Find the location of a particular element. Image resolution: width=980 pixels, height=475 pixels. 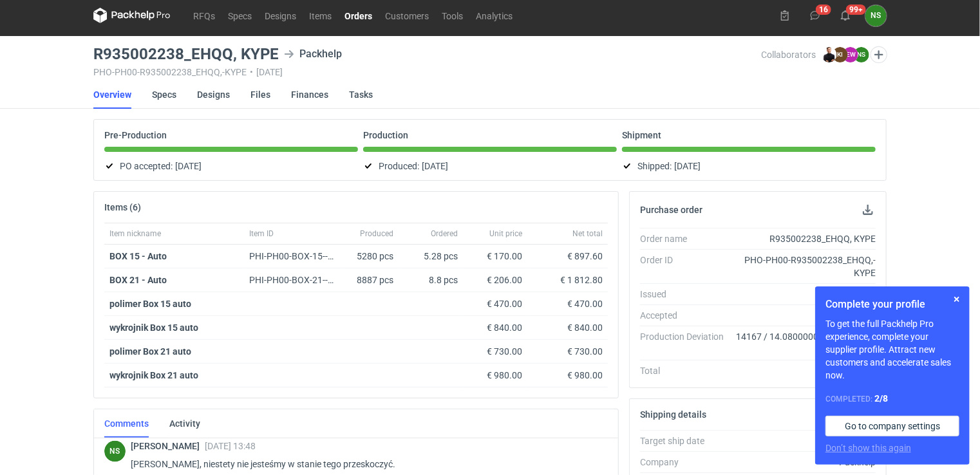

svg: Packhelp Pro is located at coordinates (132, 15).